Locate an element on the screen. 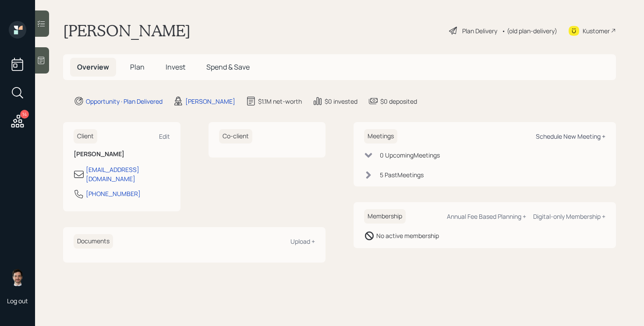 Image resolution: width=644 pixels, height=326 pixels. div: Digital-only Membership + is located at coordinates (569, 216).